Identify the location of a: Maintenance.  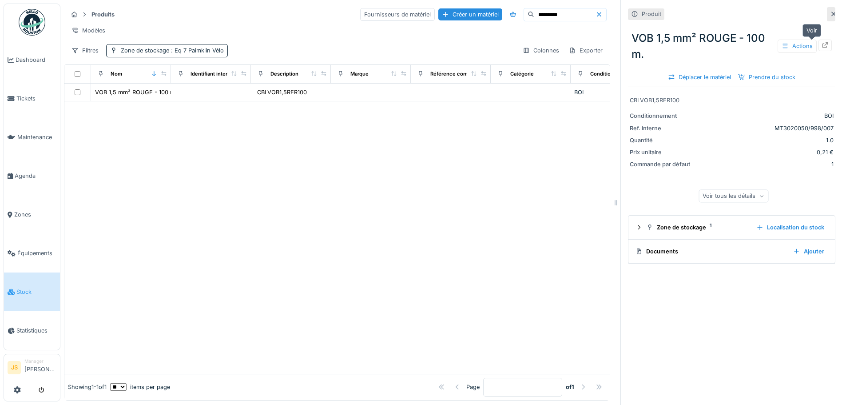
(32, 137).